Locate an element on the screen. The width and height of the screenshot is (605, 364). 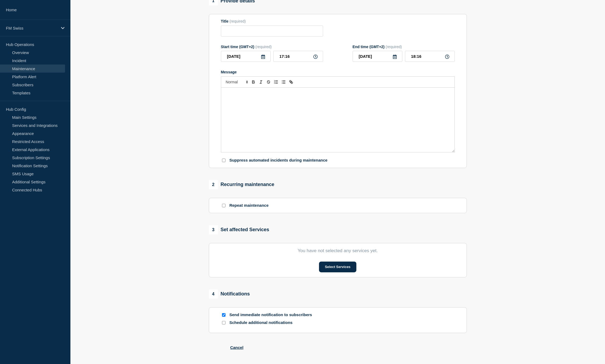
p: Suppress automated incidents during maintenance is located at coordinates (278, 160).